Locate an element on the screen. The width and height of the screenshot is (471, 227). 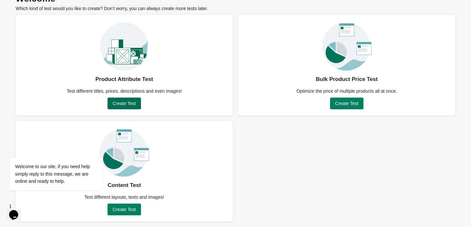
div: Welcome to our site, if you need help simply reply to this message, we are online and ready to help. is located at coordinates (58, 53).